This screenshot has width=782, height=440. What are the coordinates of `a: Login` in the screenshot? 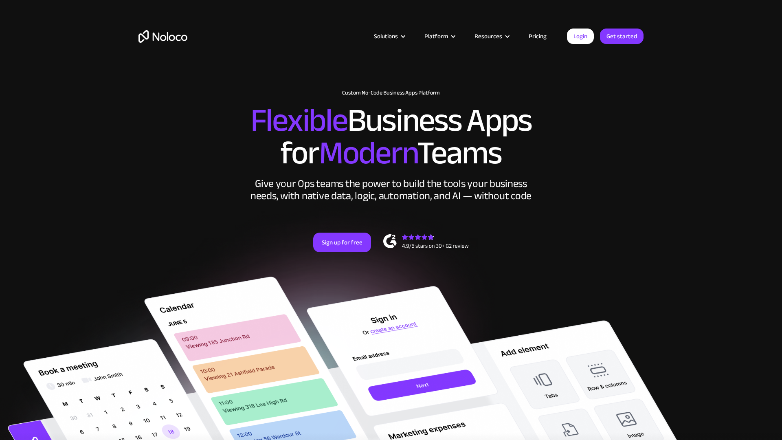 It's located at (580, 36).